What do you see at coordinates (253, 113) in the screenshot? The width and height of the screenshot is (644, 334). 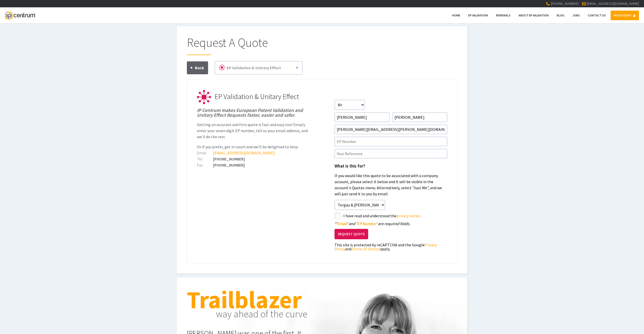 I see `h1: IP Centrum makes European Patent Validation and Unitary Effect Requests faster, easier and safer.` at bounding box center [253, 113].